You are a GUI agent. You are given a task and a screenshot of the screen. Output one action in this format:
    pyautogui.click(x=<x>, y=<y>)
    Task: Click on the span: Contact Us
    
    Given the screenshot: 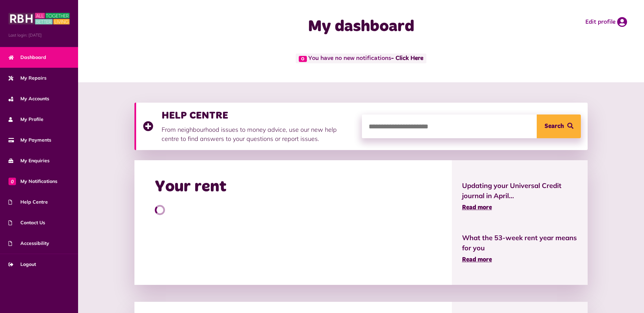 What is the action you would take?
    pyautogui.click(x=27, y=223)
    